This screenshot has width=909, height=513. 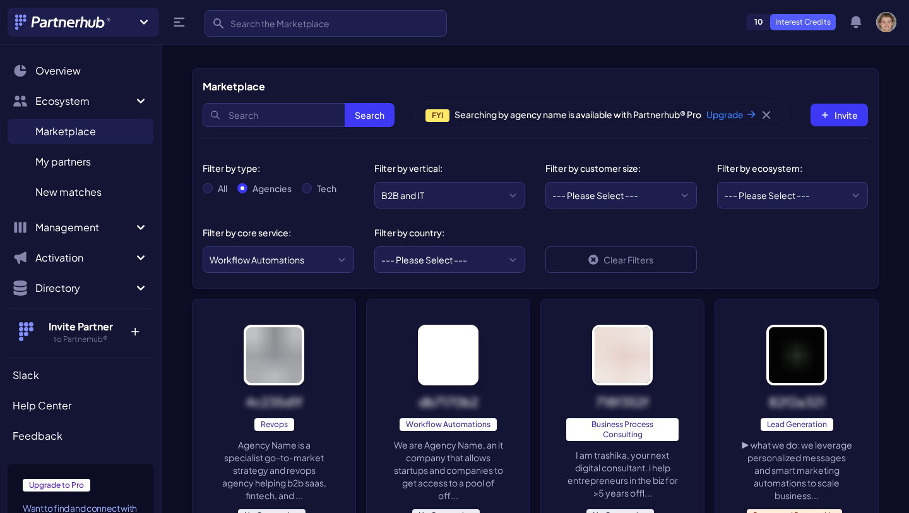 I want to click on span: Lead Generation, so click(x=797, y=424).